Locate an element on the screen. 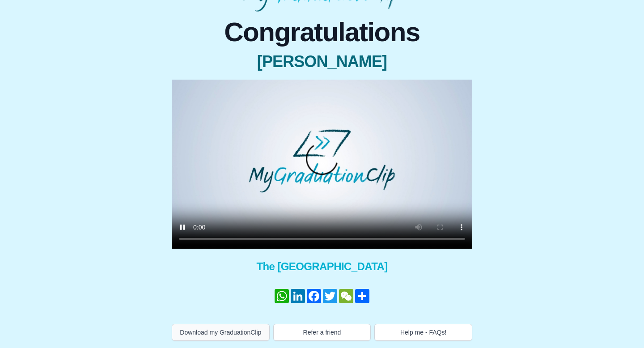 This screenshot has width=644, height=348. a: Share is located at coordinates (362, 296).